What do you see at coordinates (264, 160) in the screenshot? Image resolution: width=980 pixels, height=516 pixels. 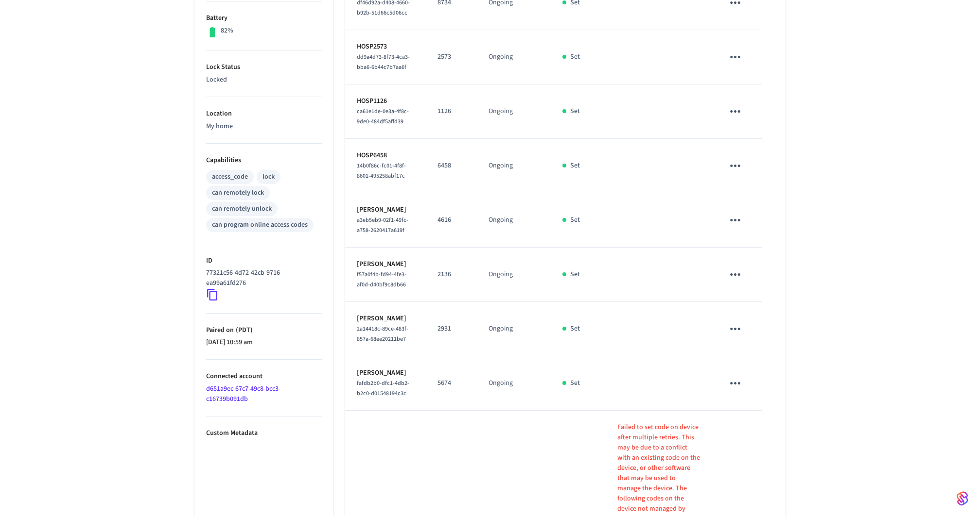 I see `p: Capabilities` at bounding box center [264, 160].